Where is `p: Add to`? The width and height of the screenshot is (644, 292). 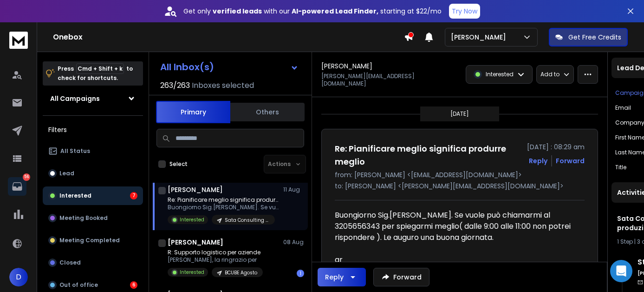 p: Add to is located at coordinates (550, 74).